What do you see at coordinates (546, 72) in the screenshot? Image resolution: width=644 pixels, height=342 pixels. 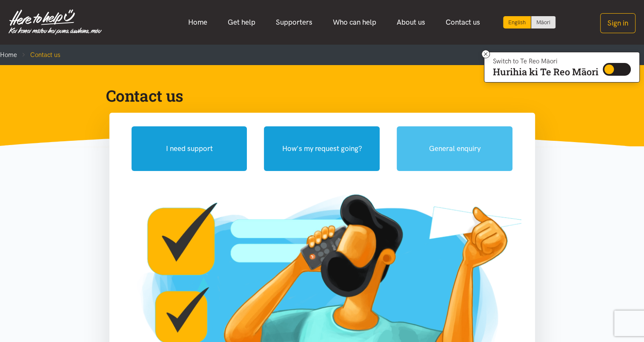 I see `p: Hurihia ki Te Reo Māori` at bounding box center [546, 72].